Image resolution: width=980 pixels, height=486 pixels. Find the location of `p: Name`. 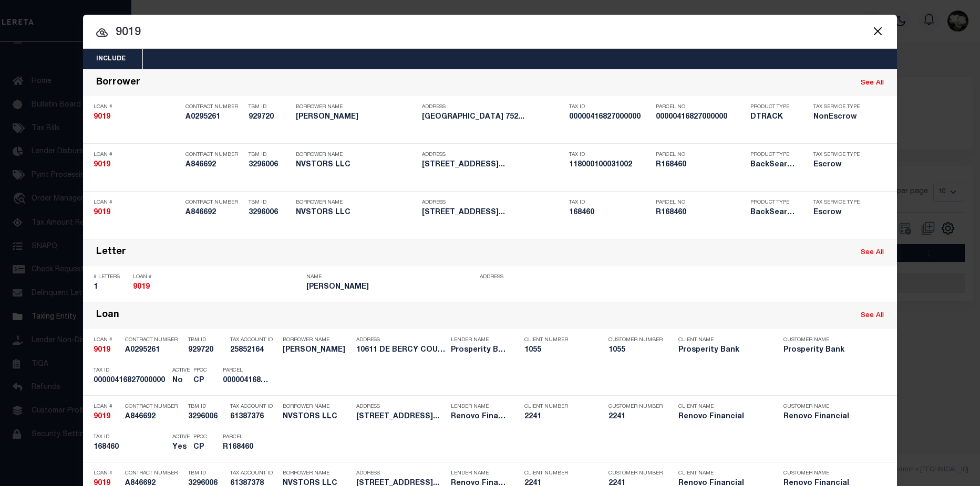

p: Name is located at coordinates (390, 277).